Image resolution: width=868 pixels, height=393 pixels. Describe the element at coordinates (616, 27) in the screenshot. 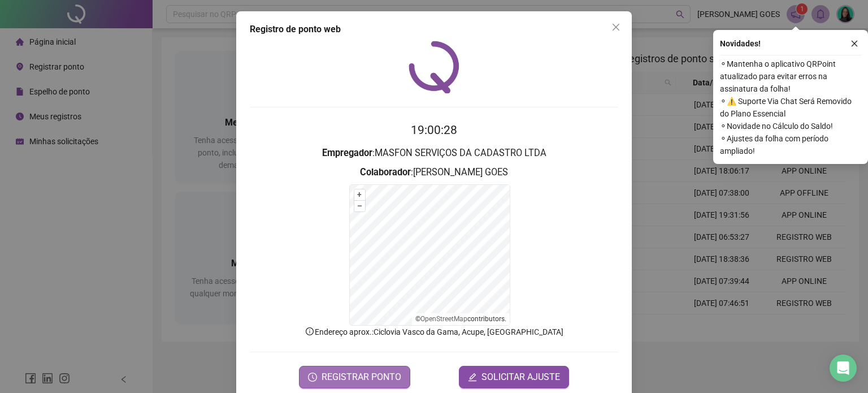

I see `button: Close` at that location.